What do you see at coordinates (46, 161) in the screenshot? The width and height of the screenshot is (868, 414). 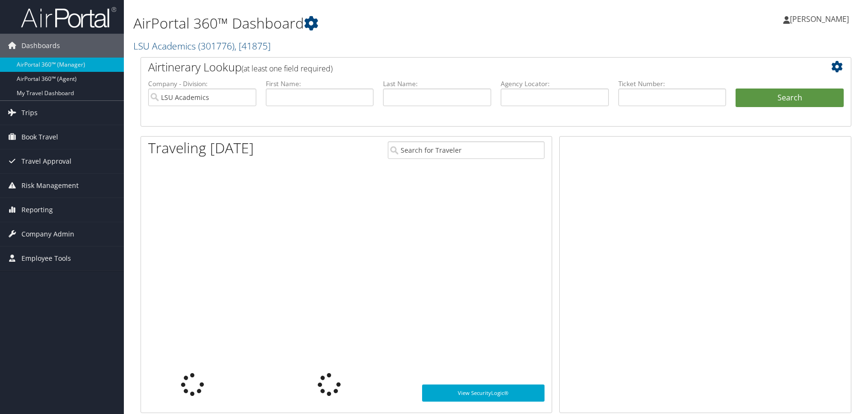 I see `span: Travel Approval` at bounding box center [46, 161].